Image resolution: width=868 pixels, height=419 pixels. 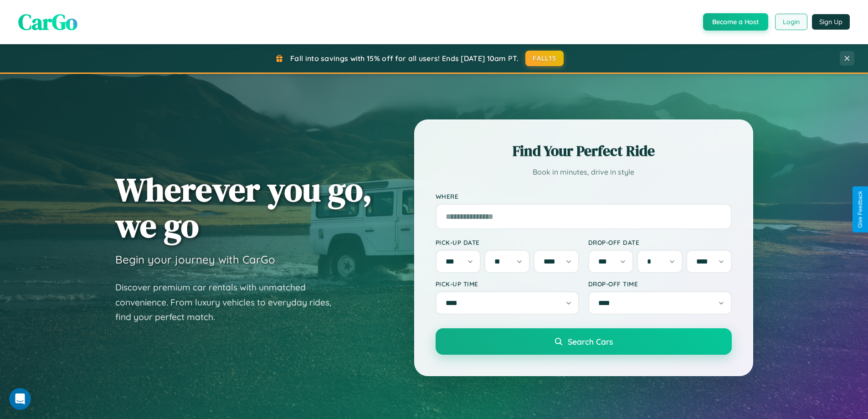 What do you see at coordinates (583, 342) in the screenshot?
I see `button: Search Cars` at bounding box center [583, 342].